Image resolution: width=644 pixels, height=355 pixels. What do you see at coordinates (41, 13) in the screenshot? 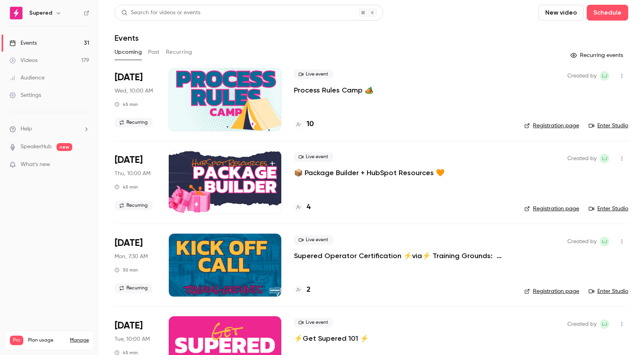
I see `h6: Supered` at bounding box center [41, 13].